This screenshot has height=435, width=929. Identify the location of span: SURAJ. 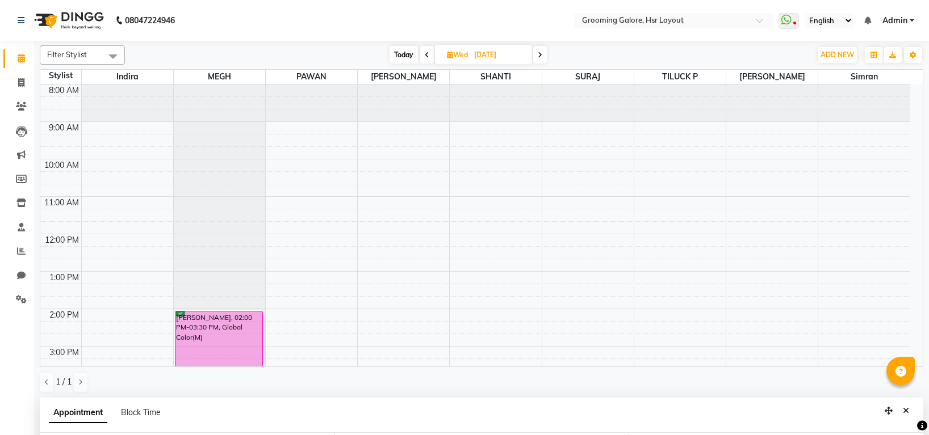
(588, 77).